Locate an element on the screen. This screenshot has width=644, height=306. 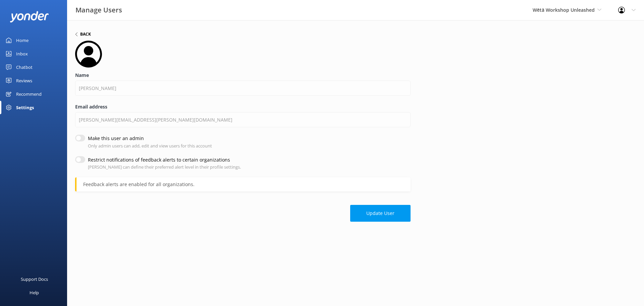
label: Restrict notifications of feedback alerts to certain organizations is located at coordinates (163, 160).